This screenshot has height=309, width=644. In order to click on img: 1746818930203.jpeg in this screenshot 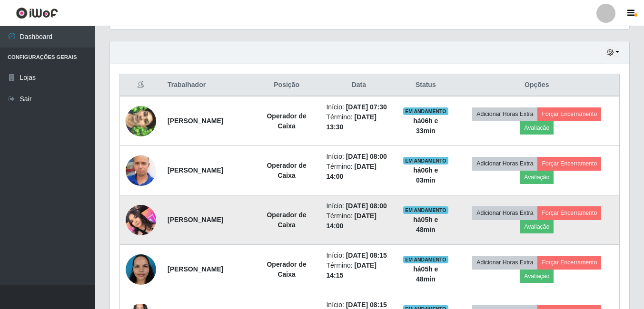, I will do `click(141, 220)`.